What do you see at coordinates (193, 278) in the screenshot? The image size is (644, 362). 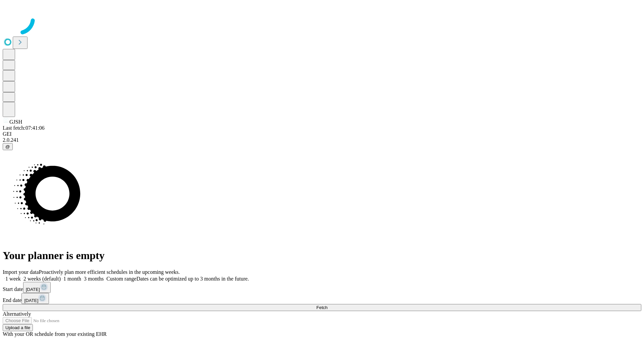 I see `span: Dates can be optimized up to 3 months in the future.` at bounding box center [193, 278].